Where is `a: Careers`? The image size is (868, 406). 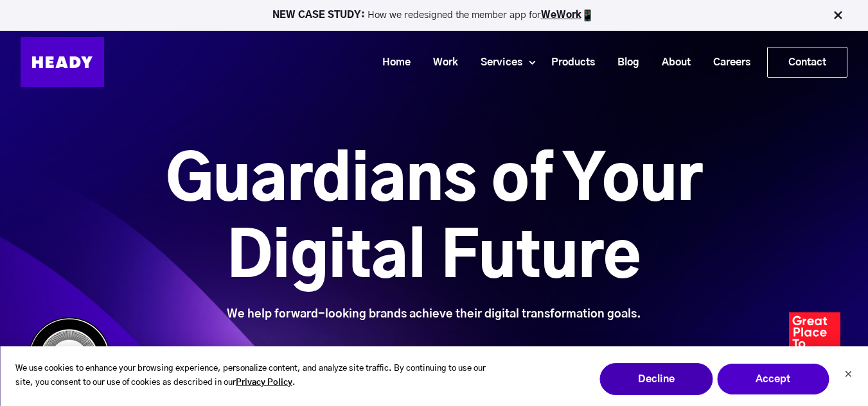
a: Careers is located at coordinates (726, 62).